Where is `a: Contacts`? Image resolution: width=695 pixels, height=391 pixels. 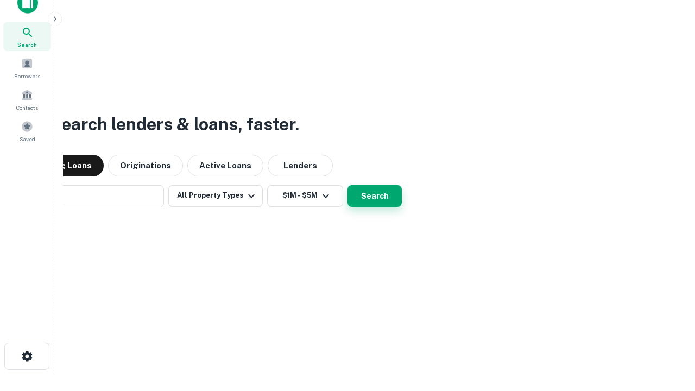
a: Contacts is located at coordinates (27, 99).